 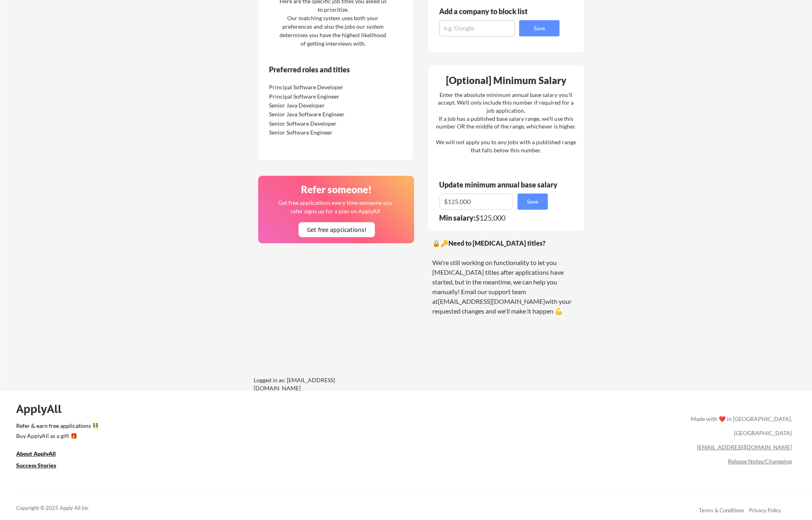 I want to click on a: Release Notes/Changelog, so click(x=760, y=461).